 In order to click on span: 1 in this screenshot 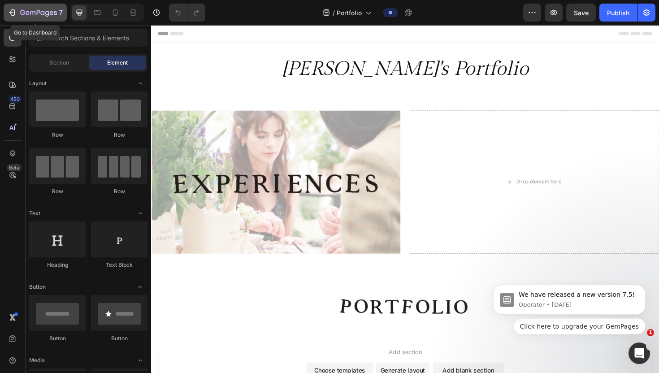, I will do `click(650, 332)`.